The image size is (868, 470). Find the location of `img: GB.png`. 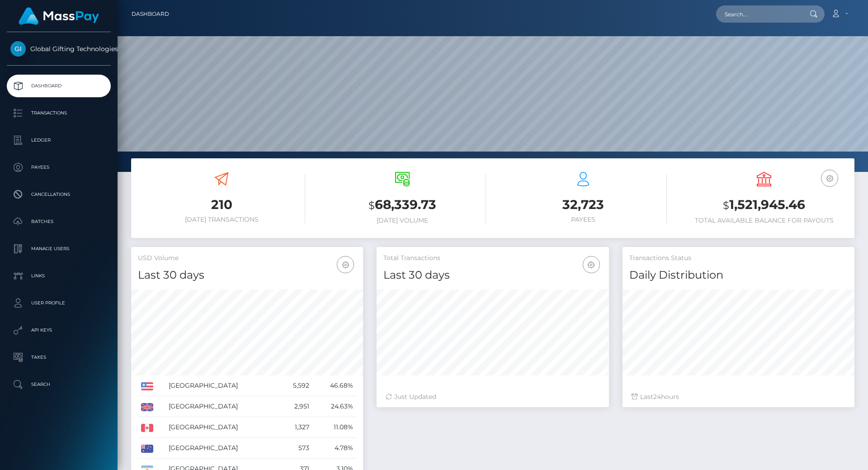

img: GB.png is located at coordinates (147, 407).